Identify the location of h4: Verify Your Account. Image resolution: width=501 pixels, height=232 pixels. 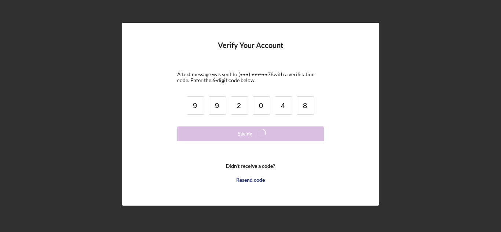
(250, 51).